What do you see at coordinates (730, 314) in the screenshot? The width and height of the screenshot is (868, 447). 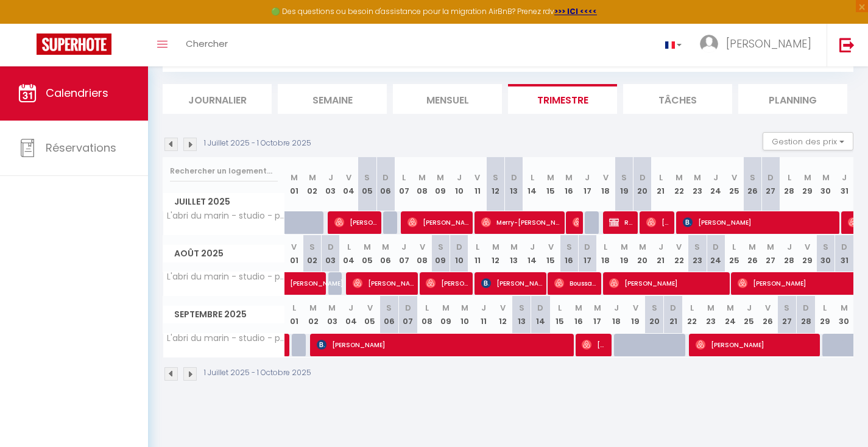 I see `th: 24` at bounding box center [730, 314].